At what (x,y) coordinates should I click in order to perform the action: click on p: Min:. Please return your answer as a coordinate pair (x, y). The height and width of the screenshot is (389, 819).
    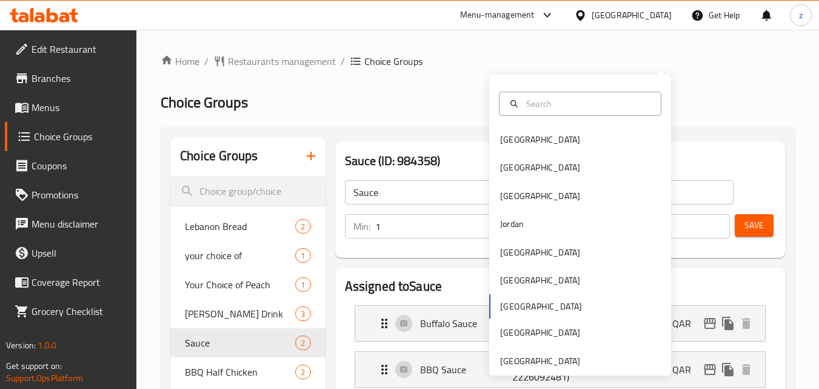
    Looking at the image, I should click on (362, 226).